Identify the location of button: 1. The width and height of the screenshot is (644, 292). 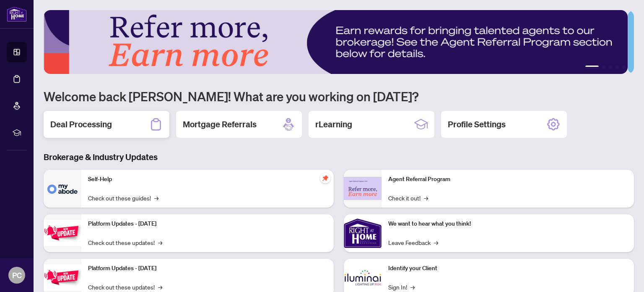
(591, 67).